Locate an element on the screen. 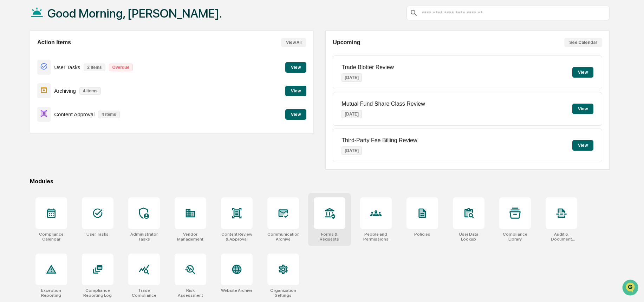 This screenshot has width=644, height=302. img: f2157a4c-a0d3-4daa-907e-bb6f0de503a5-1751232295721 is located at coordinates (9, 9).